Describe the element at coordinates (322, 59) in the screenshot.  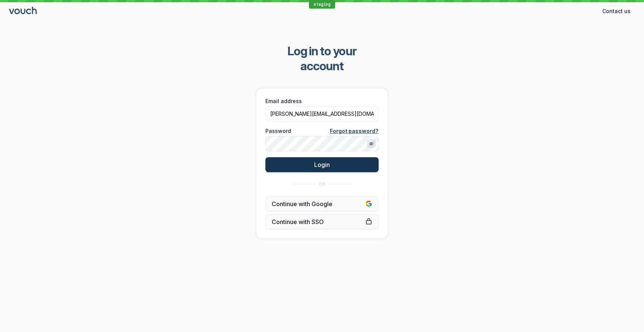
I see `span: Log in to your account` at that location.